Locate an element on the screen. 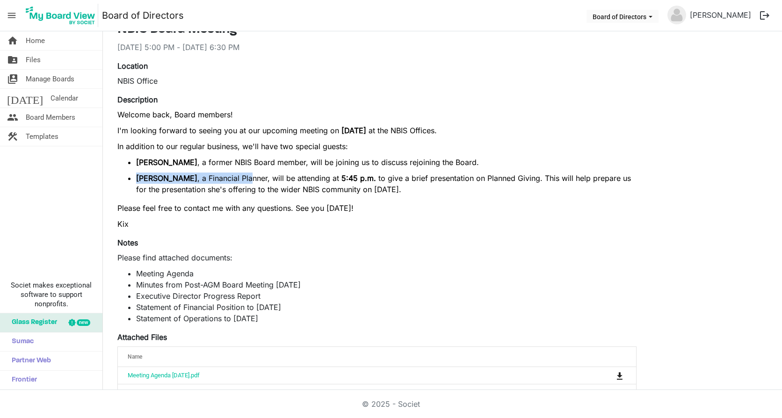 The height and width of the screenshot is (418, 782). span: Board Members is located at coordinates (50, 117).